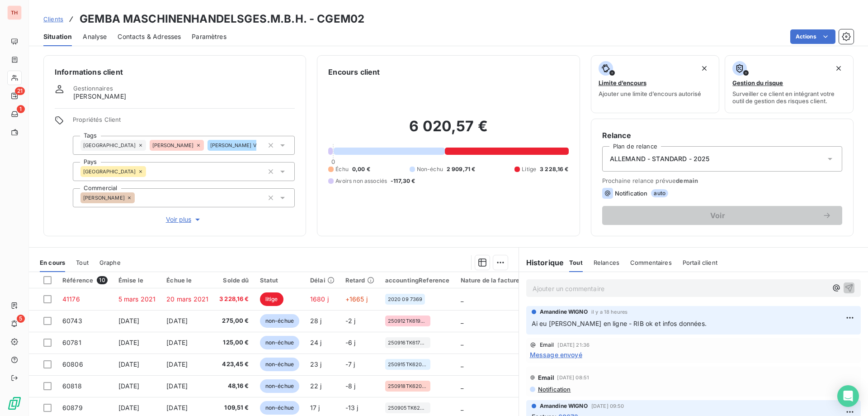 The image size is (868, 416). What do you see at coordinates (316, 342) in the screenshot?
I see `span: 24 j` at bounding box center [316, 342].